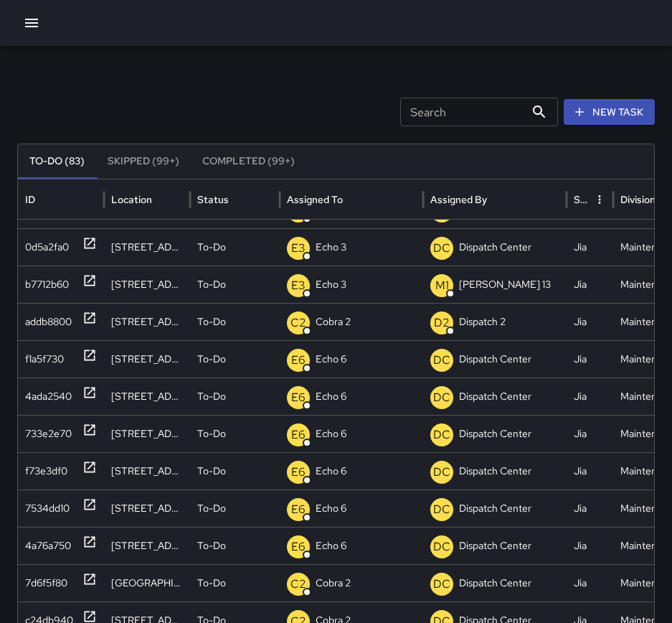  I want to click on p: Dispatch 2, so click(482, 321).